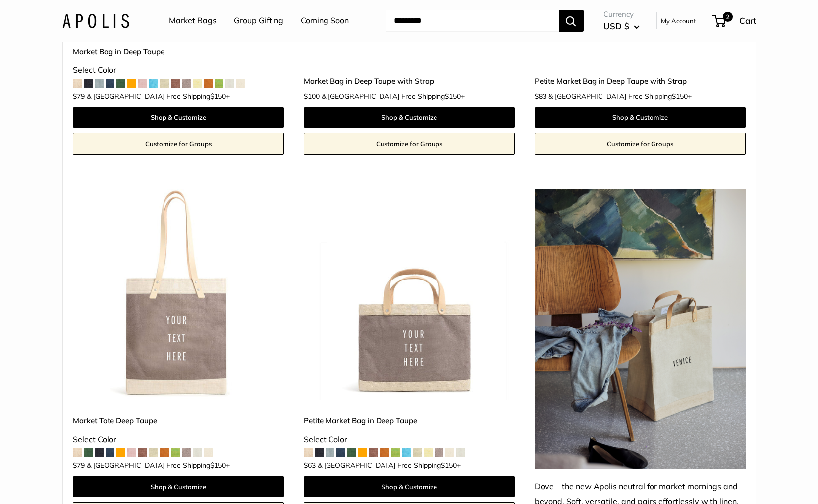 The width and height of the screenshot is (818, 504). I want to click on span: $100, so click(312, 96).